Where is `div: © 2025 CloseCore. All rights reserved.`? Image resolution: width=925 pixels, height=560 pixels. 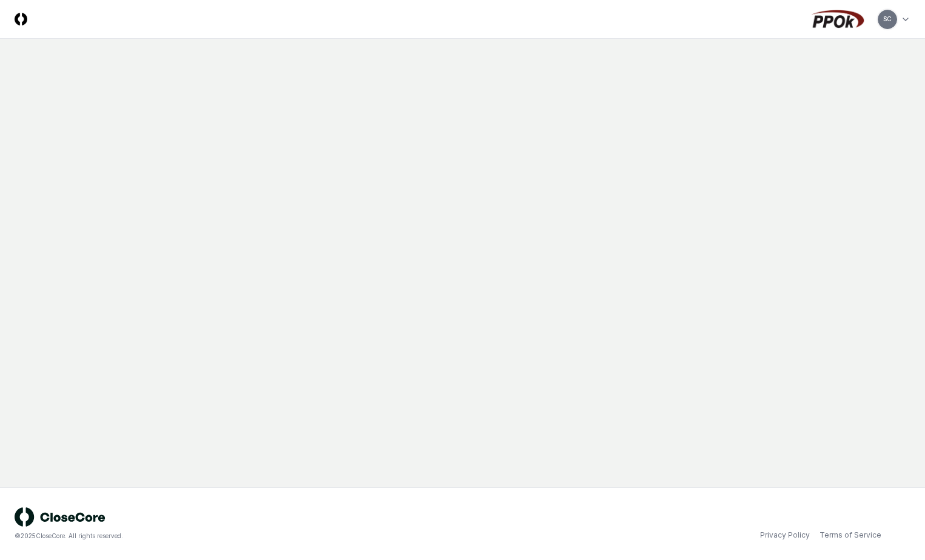
div: © 2025 CloseCore. All rights reserved. is located at coordinates (239, 535).